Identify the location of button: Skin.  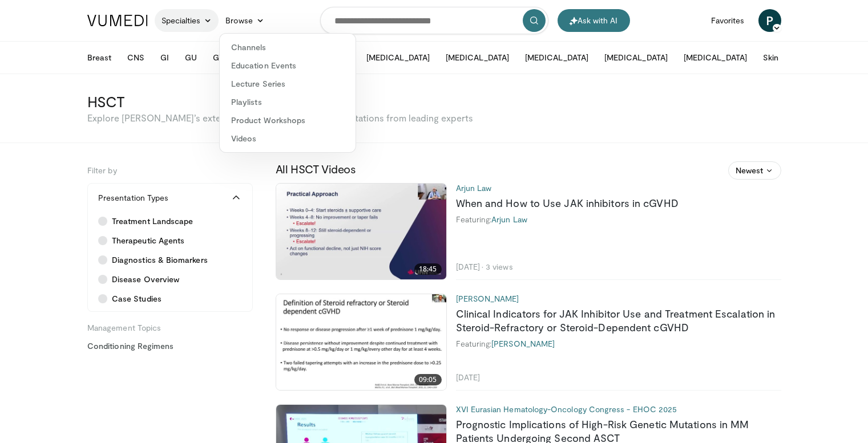
(770, 58).